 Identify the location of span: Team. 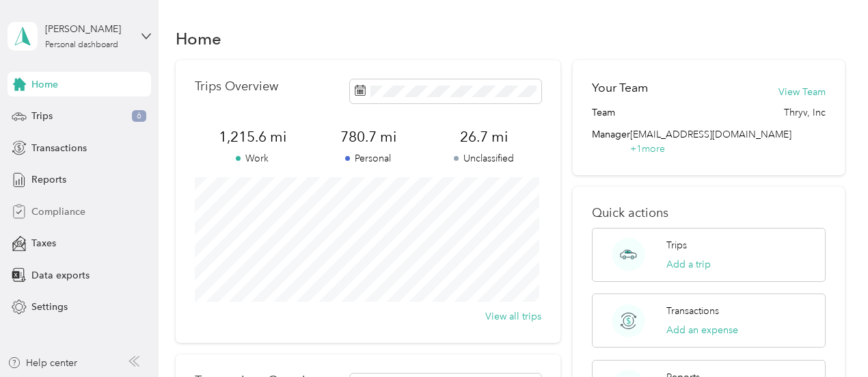
(604, 112).